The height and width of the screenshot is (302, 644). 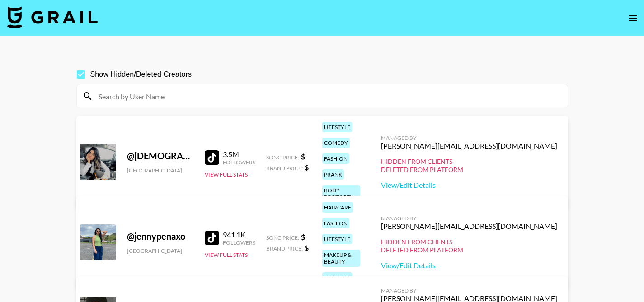 I want to click on div: 941.1K, so click(x=239, y=234).